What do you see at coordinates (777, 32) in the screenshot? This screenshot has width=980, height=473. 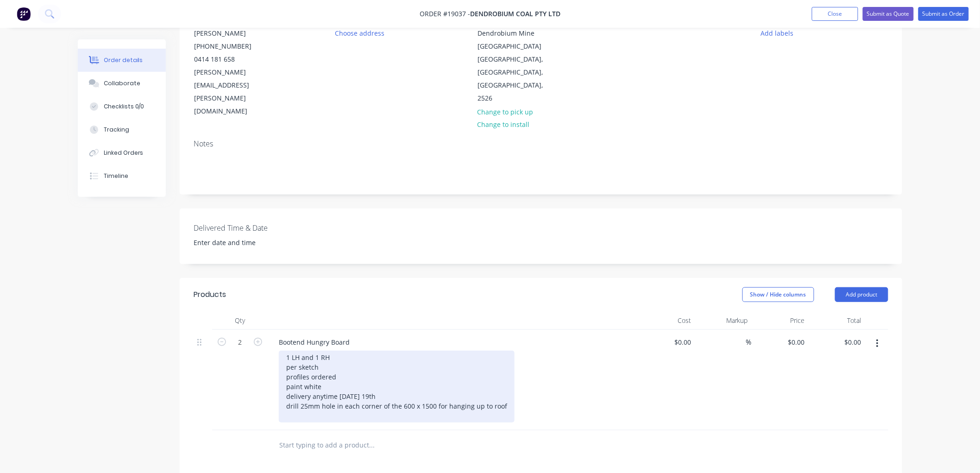 I see `button: Add labels` at bounding box center [777, 32].